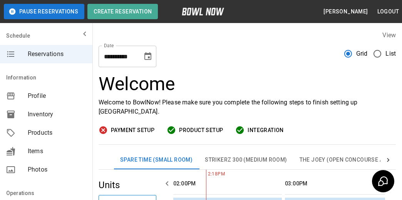 This screenshot has height=200, width=402. What do you see at coordinates (207, 175) in the screenshot?
I see `span: 2:18PM` at bounding box center [207, 175].